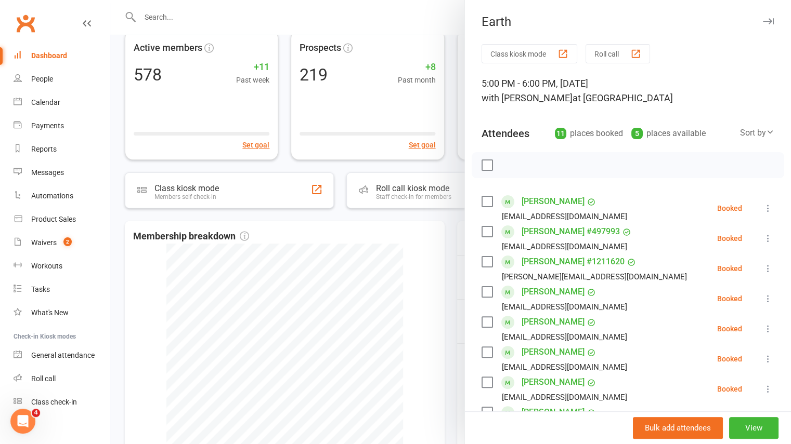 The width and height of the screenshot is (791, 444). I want to click on div: What's New, so click(50, 313).